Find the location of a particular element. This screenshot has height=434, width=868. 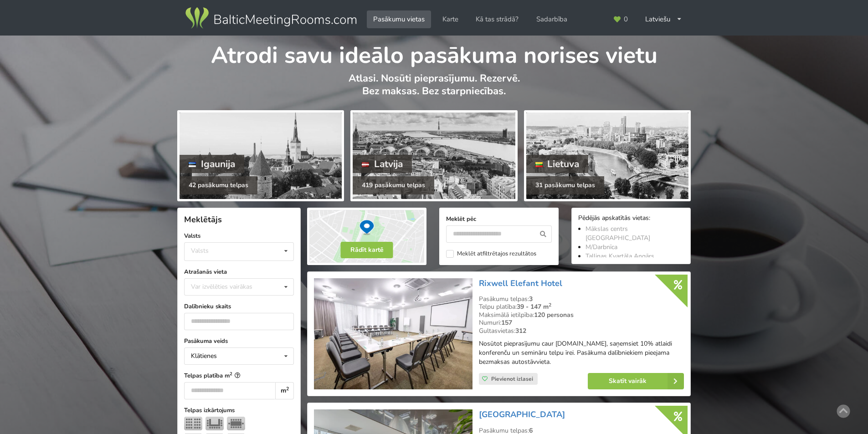

div: Numuri: is located at coordinates (582, 323).